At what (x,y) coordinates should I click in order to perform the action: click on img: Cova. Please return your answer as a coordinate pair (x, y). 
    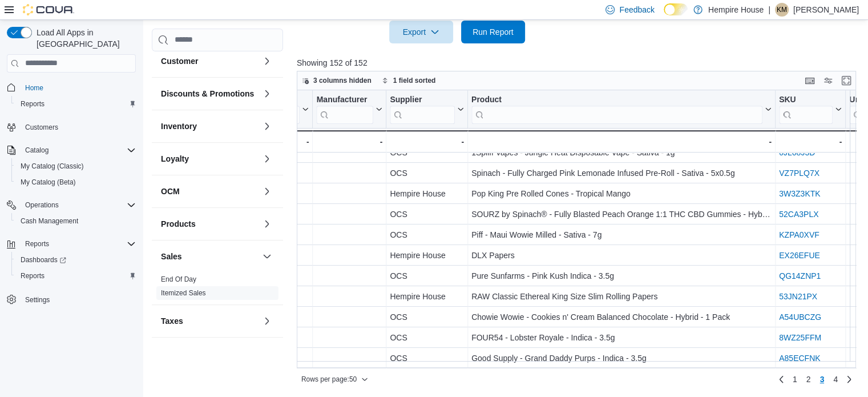
    Looking at the image, I should click on (49, 9).